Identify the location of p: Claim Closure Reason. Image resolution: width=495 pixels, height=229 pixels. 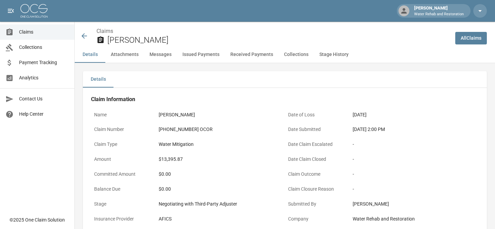
(317, 189).